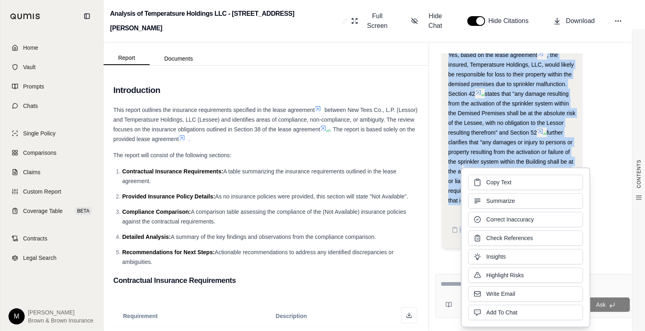  I want to click on span: , the insured, Temperatsure Holdings, LLC, would likely be responsible for loss to their property..., so click(511, 74).